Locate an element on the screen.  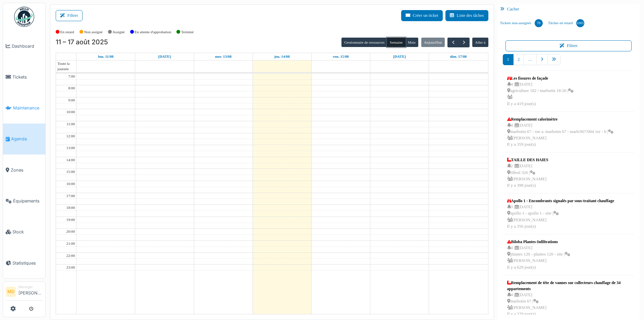
a: Statistiques is located at coordinates (24, 263).